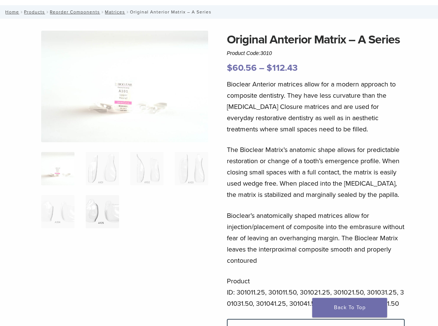 The image size is (438, 326). Describe the element at coordinates (11, 12) in the screenshot. I see `a: Home` at that location.